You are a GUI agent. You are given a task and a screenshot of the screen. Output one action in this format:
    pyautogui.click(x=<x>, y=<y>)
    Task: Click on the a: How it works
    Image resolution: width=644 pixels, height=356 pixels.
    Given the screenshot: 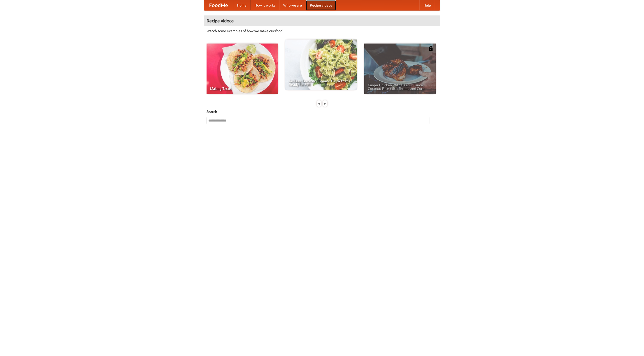 What is the action you would take?
    pyautogui.click(x=265, y=5)
    